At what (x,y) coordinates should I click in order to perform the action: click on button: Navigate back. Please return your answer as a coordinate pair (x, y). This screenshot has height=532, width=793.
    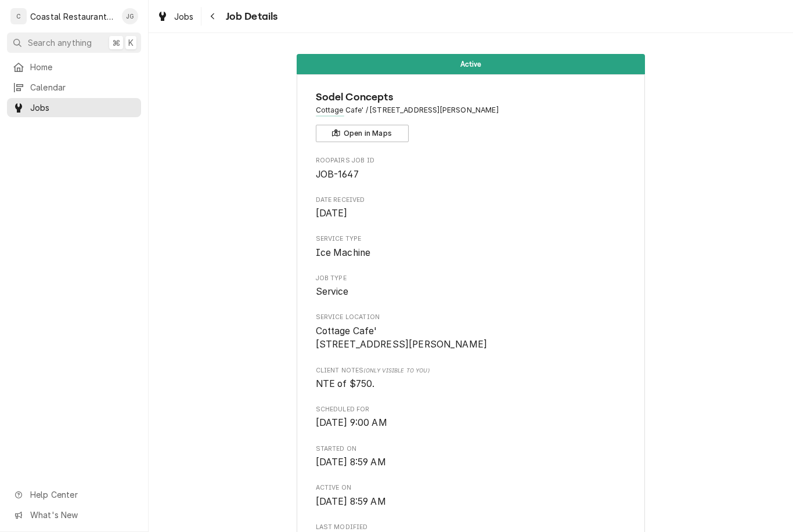
    Looking at the image, I should click on (213, 16).